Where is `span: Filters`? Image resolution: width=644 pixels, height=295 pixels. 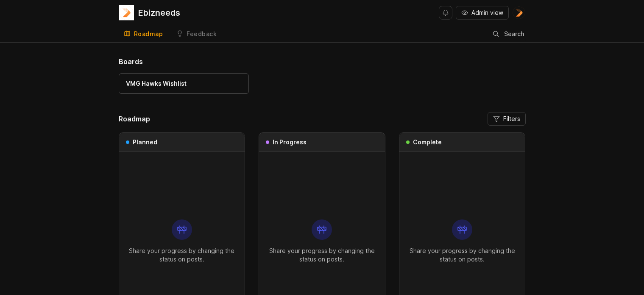 span: Filters is located at coordinates (512, 119).